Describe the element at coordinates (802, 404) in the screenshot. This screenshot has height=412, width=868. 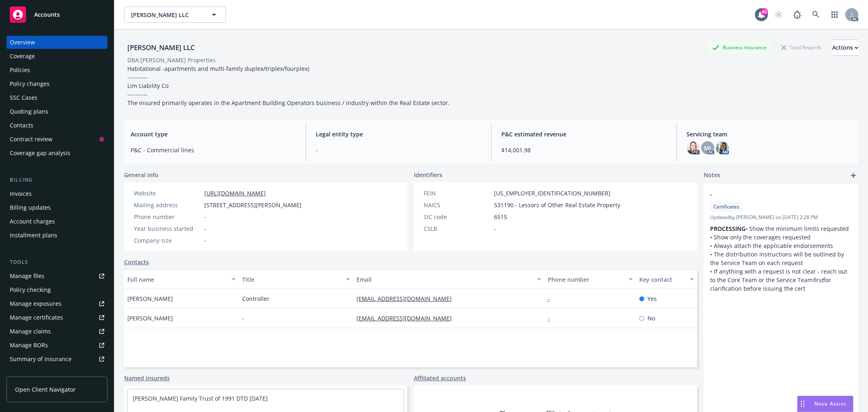
I see `div: Drag to move` at that location.